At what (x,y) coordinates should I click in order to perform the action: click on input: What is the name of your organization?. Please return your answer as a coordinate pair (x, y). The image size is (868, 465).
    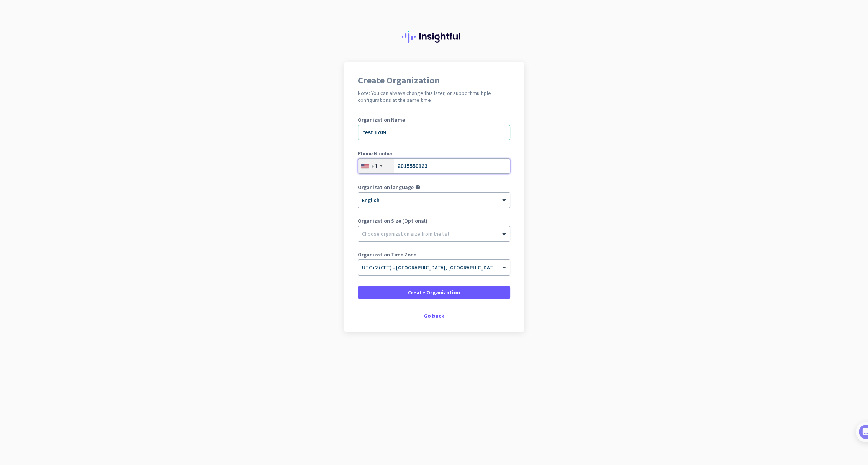
    Looking at the image, I should click on (434, 133).